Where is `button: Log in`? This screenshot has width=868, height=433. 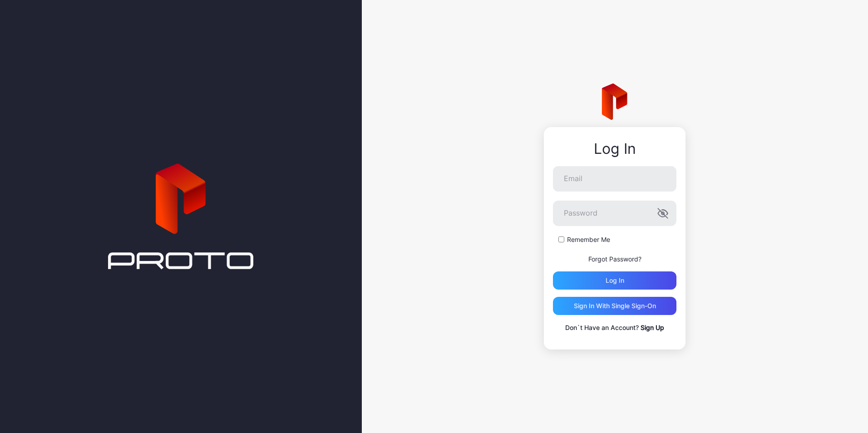 button: Log in is located at coordinates (615, 280).